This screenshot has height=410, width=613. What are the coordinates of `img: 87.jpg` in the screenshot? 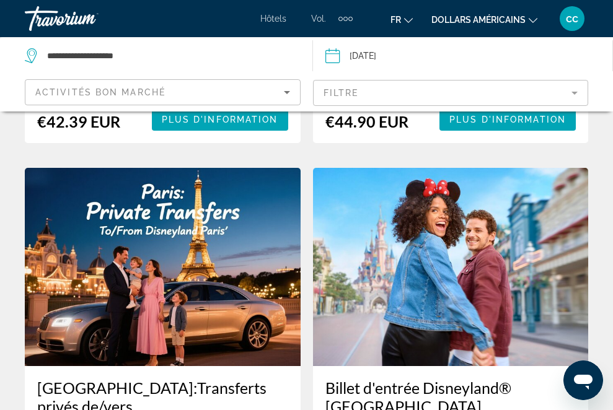 It's located at (451, 267).